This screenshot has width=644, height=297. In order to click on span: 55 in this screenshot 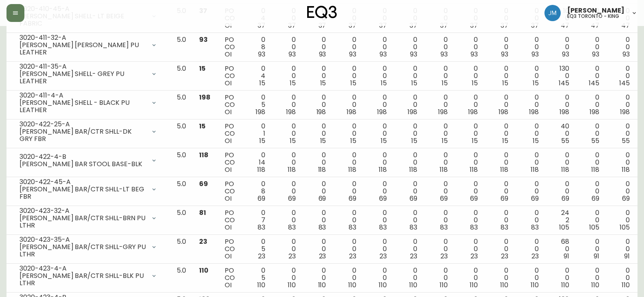, I will do `click(565, 141)`.